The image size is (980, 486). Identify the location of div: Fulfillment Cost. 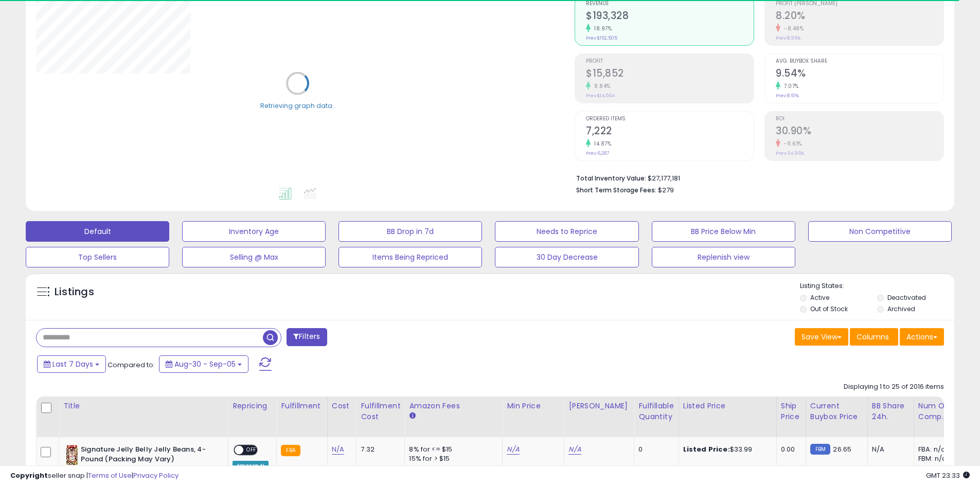
(380, 411).